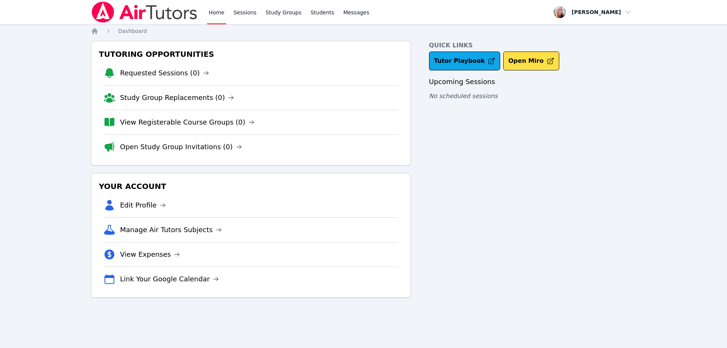 Image resolution: width=727 pixels, height=348 pixels. What do you see at coordinates (133, 31) in the screenshot?
I see `a: Dashboard` at bounding box center [133, 31].